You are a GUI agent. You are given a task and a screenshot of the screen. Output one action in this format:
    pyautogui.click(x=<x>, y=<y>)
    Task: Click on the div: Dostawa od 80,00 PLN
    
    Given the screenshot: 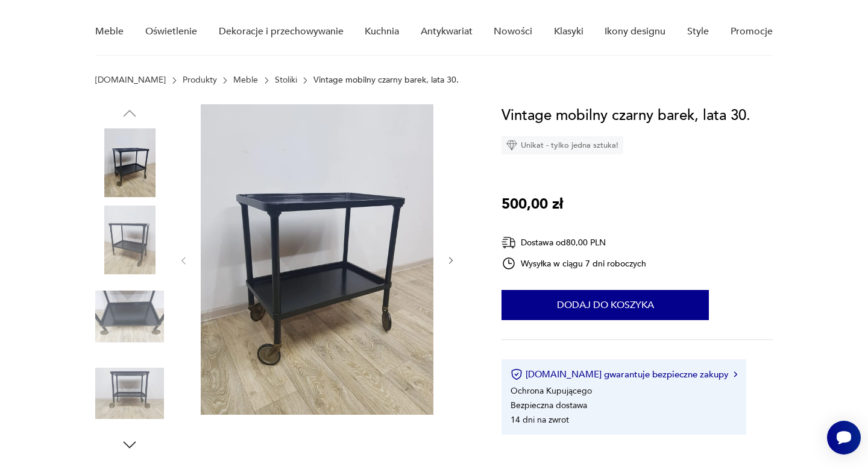 What is the action you would take?
    pyautogui.click(x=574, y=242)
    